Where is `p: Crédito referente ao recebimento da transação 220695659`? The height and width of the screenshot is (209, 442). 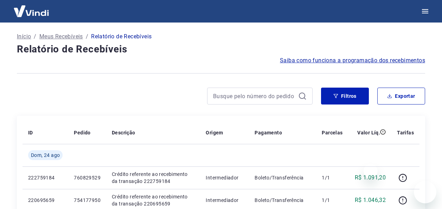
p: Crédito referente ao recebimento da transação 220695659 is located at coordinates (153, 200).